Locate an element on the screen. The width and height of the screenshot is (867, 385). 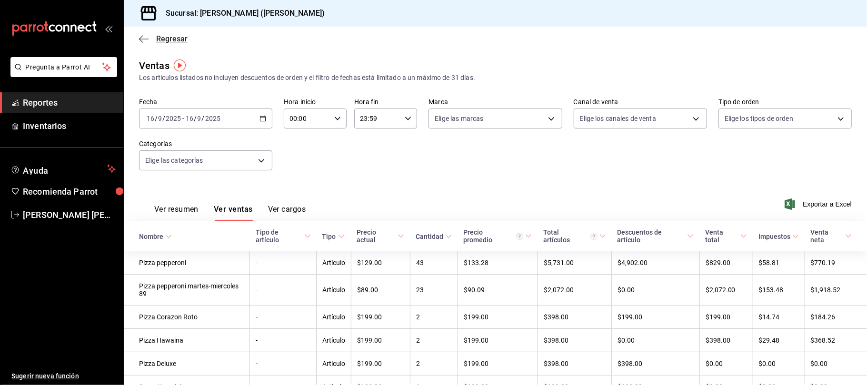
div: Precio actual is located at coordinates (377, 236).